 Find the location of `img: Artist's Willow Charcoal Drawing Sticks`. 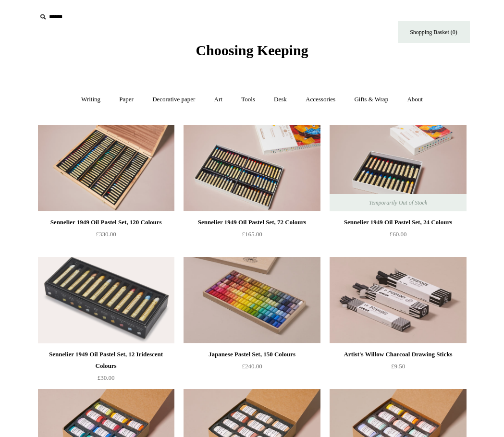

img: Artist's Willow Charcoal Drawing Sticks is located at coordinates (397, 300).